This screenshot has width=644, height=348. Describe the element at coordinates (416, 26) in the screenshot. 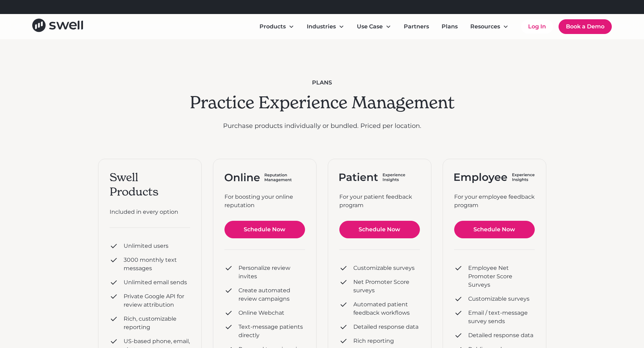

I see `a: Partners` at that location.